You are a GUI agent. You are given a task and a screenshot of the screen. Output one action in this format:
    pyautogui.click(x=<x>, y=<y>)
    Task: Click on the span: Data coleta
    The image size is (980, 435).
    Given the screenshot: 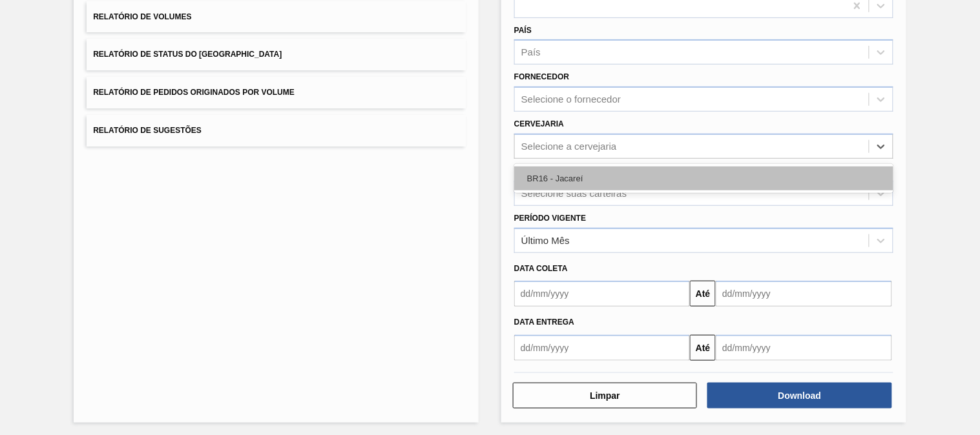 What is the action you would take?
    pyautogui.click(x=541, y=269)
    